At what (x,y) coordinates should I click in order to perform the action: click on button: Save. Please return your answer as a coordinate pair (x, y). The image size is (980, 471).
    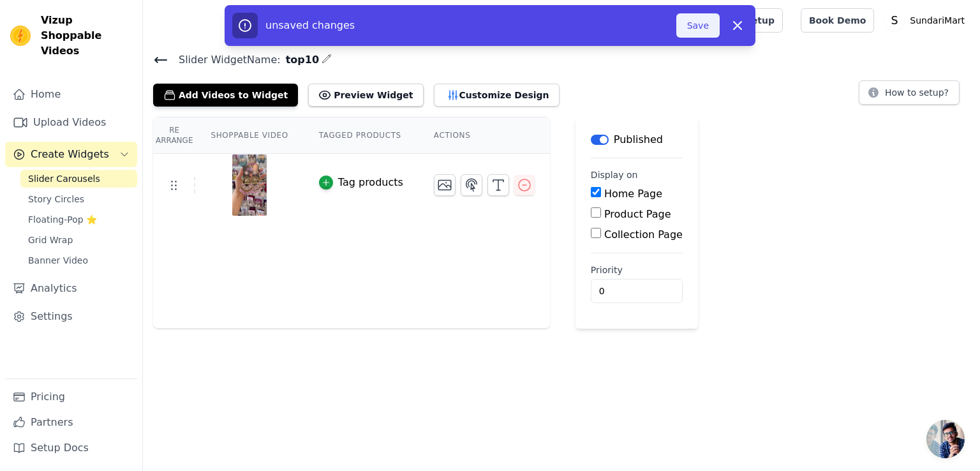
    Looking at the image, I should click on (698, 25).